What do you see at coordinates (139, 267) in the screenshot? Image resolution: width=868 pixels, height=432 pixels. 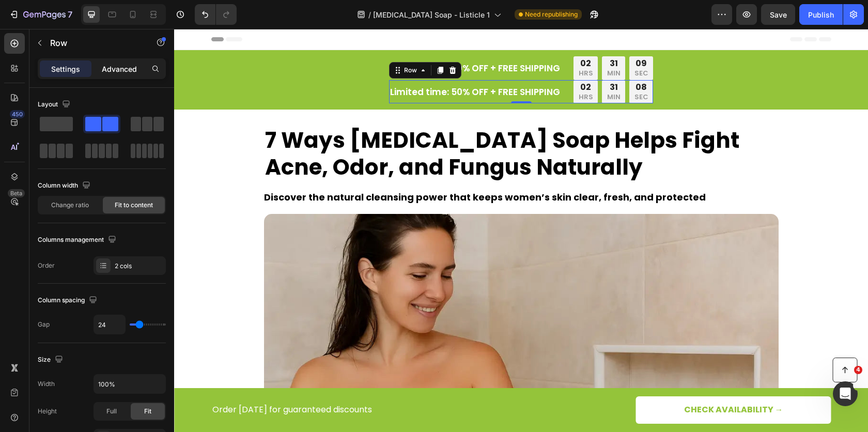 I see `div: 2 cols` at bounding box center [139, 267].